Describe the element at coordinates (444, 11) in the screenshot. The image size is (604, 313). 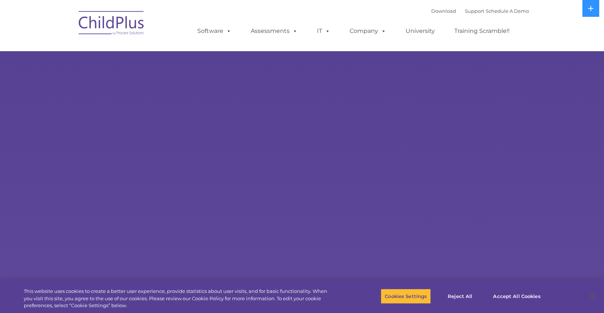
I see `a: Download` at that location.